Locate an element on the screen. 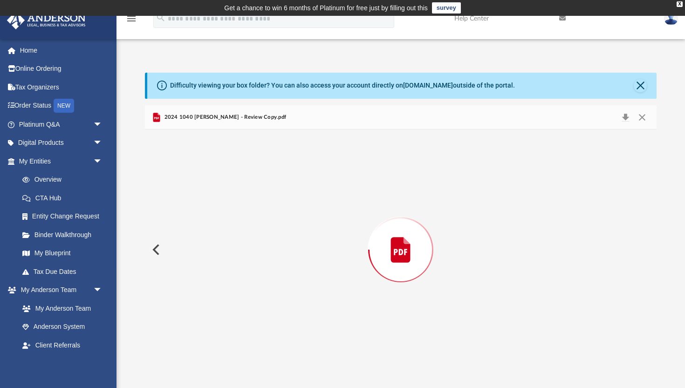 The image size is (685, 388). a: Online Ordering is located at coordinates (62, 69).